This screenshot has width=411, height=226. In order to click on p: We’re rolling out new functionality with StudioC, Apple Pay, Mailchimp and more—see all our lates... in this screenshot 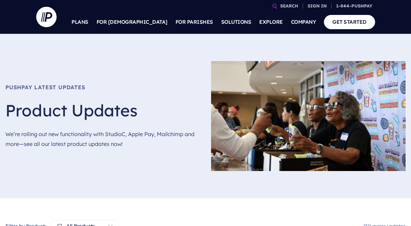, I will do `click(103, 139)`.